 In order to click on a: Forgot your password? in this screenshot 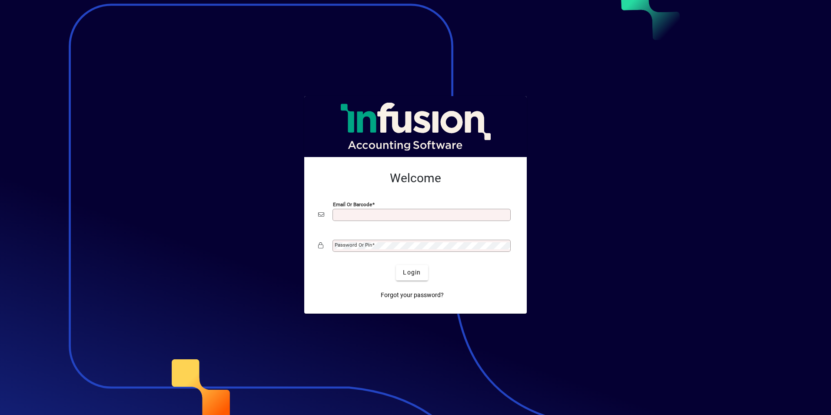, I will do `click(412, 295)`.